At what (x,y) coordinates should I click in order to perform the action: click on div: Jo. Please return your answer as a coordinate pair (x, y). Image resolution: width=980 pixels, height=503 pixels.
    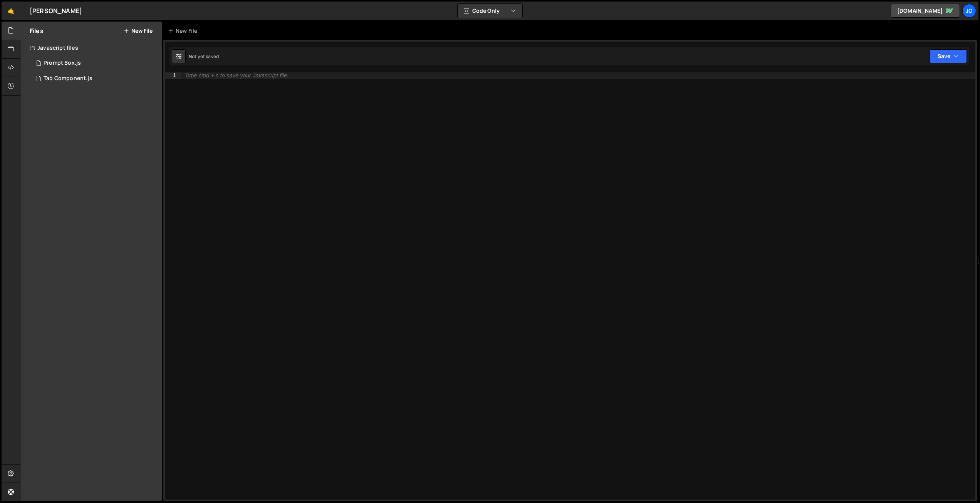
    Looking at the image, I should click on (970, 11).